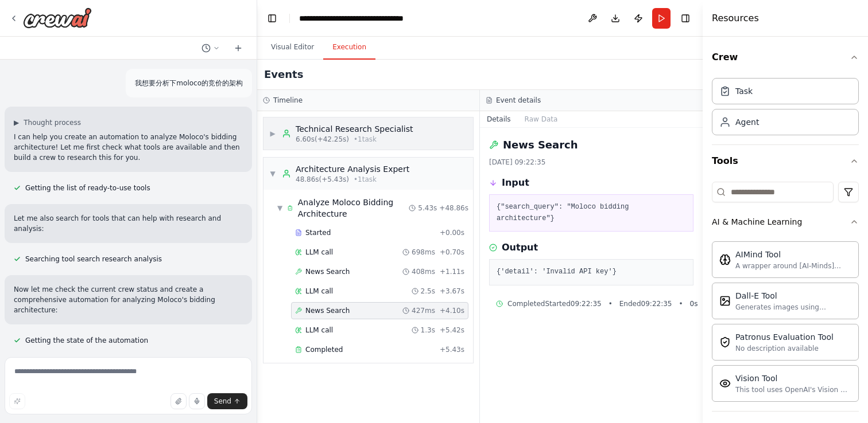  What do you see at coordinates (785, 109) in the screenshot?
I see `div: Crew` at bounding box center [785, 109].